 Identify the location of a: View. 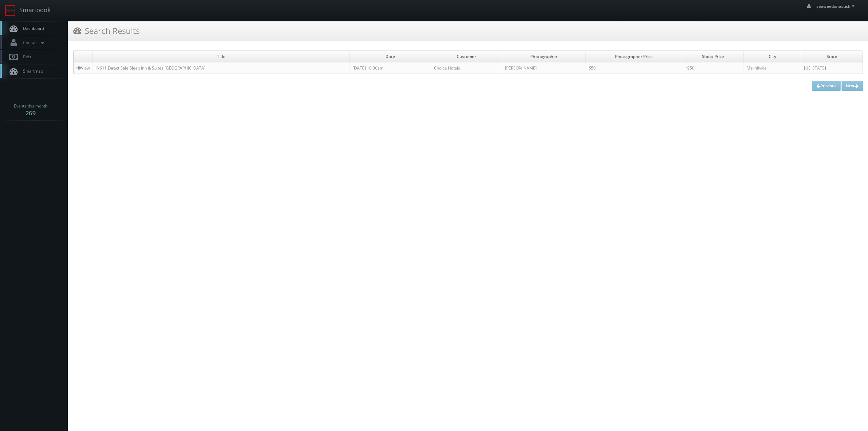
(83, 68).